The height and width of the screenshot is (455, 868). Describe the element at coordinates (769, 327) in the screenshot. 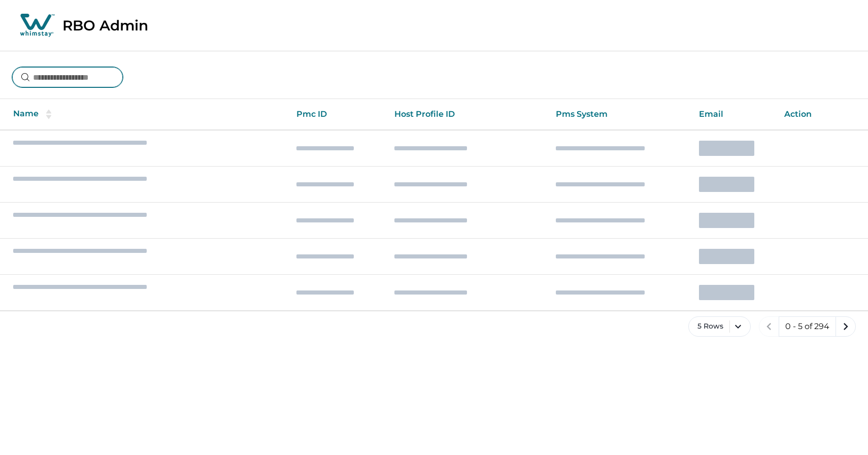

I see `button: previous page` at that location.